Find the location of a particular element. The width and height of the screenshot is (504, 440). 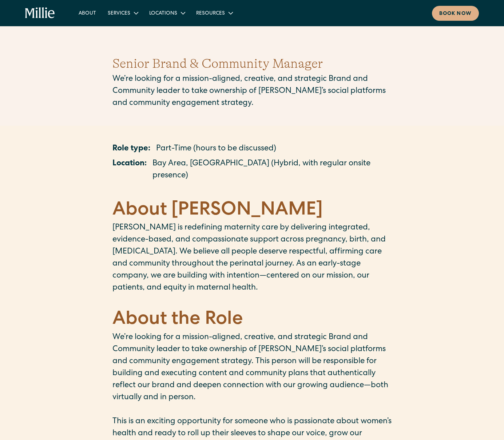

p: Location: is located at coordinates (130, 170).